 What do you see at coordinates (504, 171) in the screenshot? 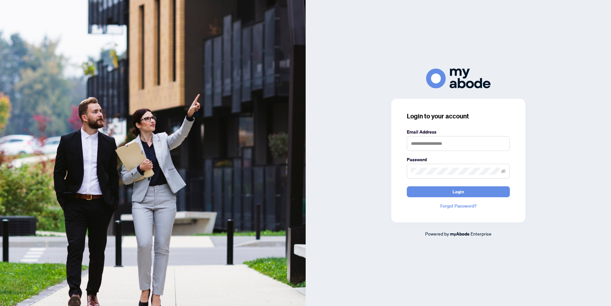
I see `span: eye-invisible` at bounding box center [504, 171].